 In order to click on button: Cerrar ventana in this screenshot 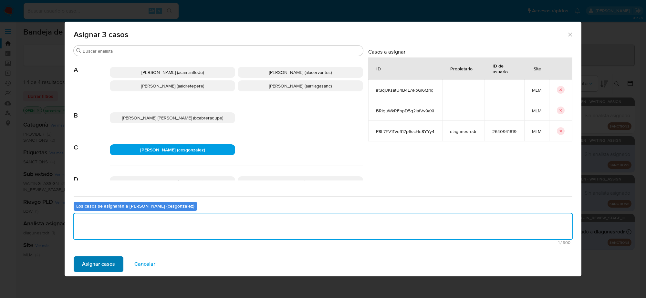, I will do `click(570, 34)`.